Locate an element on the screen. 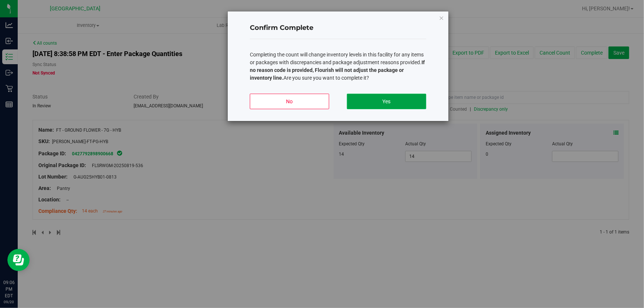 Image resolution: width=644 pixels, height=308 pixels. button: No is located at coordinates (289, 101).